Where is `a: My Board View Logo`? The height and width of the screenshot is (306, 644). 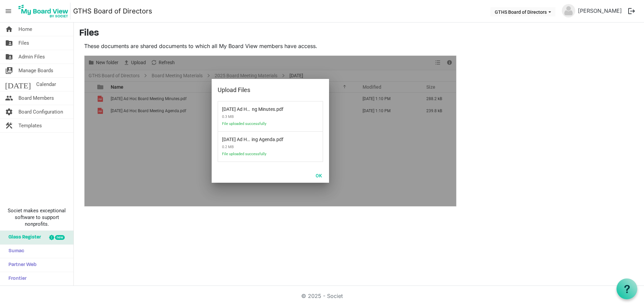
a: My Board View Logo is located at coordinates (45, 11).